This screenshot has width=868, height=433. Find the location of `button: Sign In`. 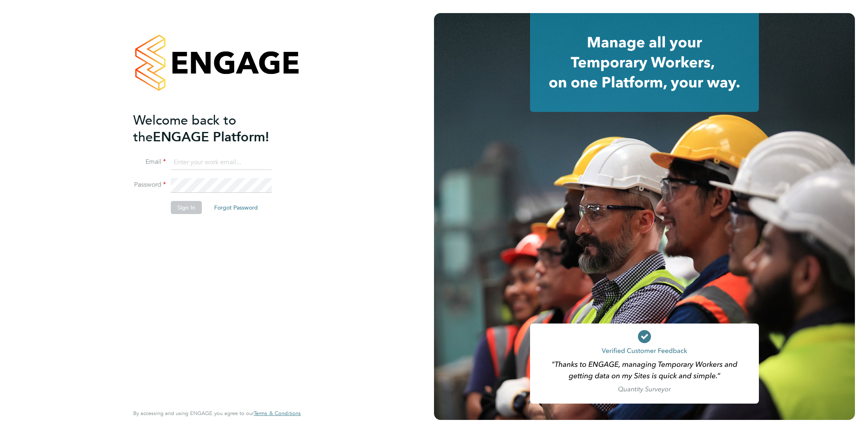

button: Sign In is located at coordinates (187, 208).